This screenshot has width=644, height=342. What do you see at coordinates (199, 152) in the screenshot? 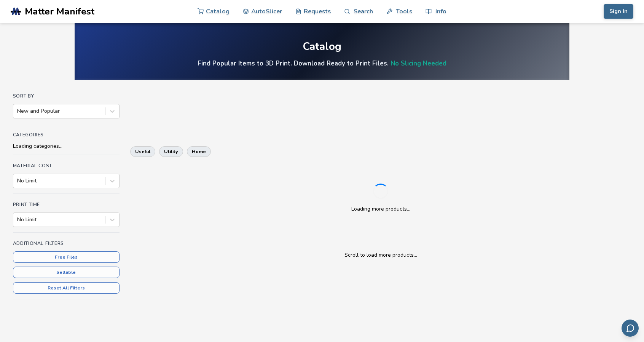
I see `button: home` at bounding box center [199, 152].